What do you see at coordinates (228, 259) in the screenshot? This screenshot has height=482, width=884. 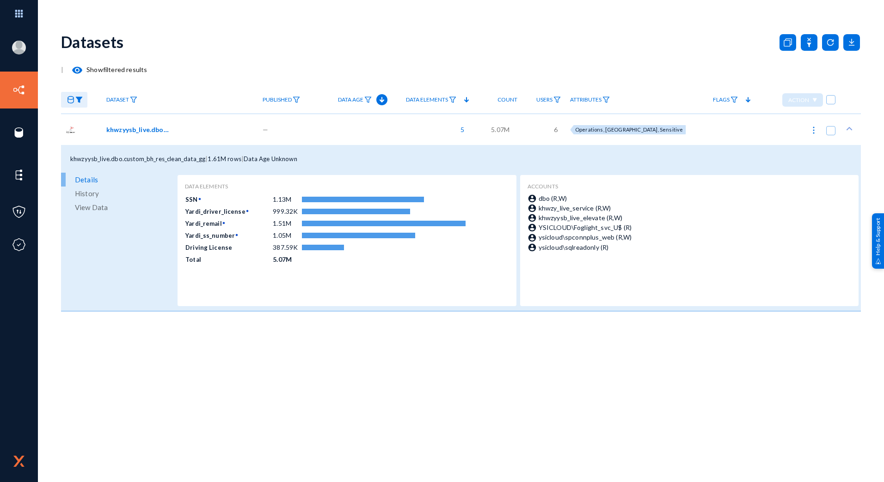 I see `td: Total` at bounding box center [228, 259].